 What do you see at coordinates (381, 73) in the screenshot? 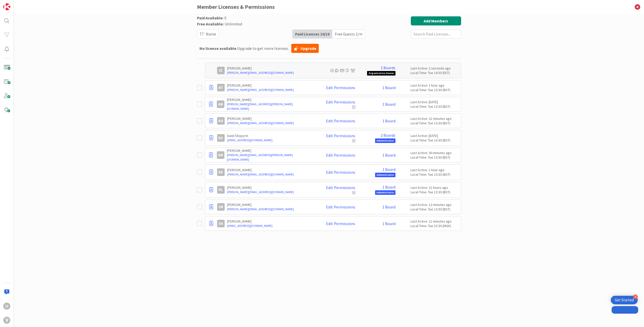
I see `span: Organization Owner` at bounding box center [381, 73].